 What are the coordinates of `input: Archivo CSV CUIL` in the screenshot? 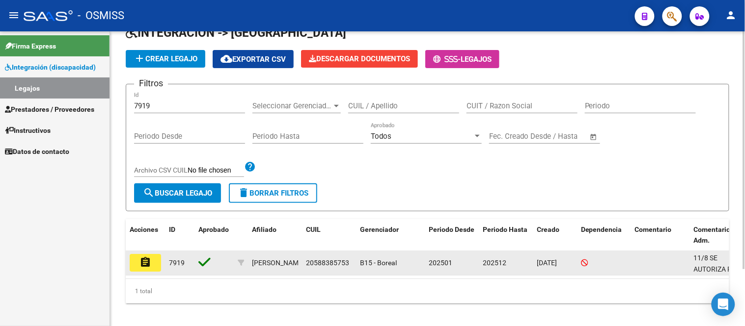 It's located at (215, 171).